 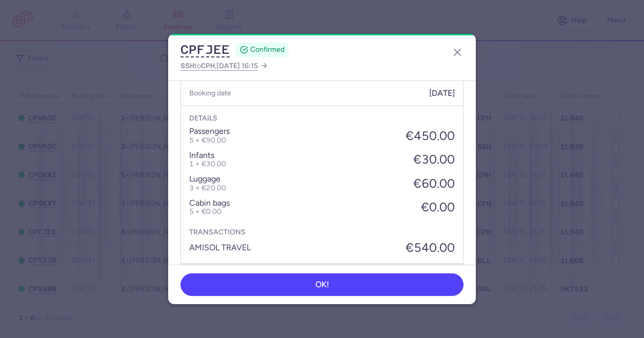 What do you see at coordinates (438, 207) in the screenshot?
I see `div: €0.00` at bounding box center [438, 207].